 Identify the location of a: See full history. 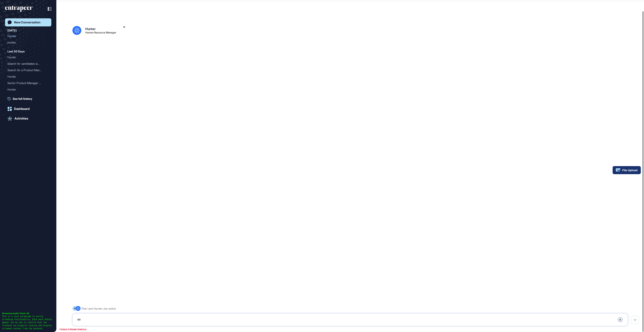
(30, 99).